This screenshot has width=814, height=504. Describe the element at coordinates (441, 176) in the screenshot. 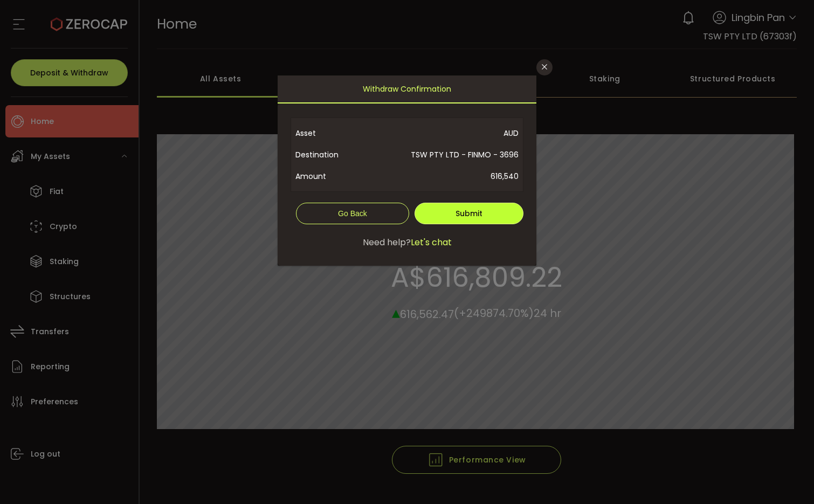

I see `span: 616,540` at that location.